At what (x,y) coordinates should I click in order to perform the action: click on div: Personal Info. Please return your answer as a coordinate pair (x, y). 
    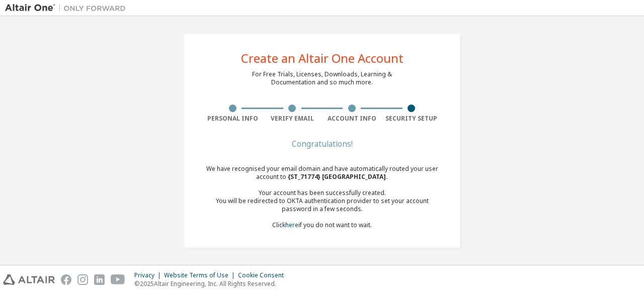
    Looking at the image, I should click on (233, 119).